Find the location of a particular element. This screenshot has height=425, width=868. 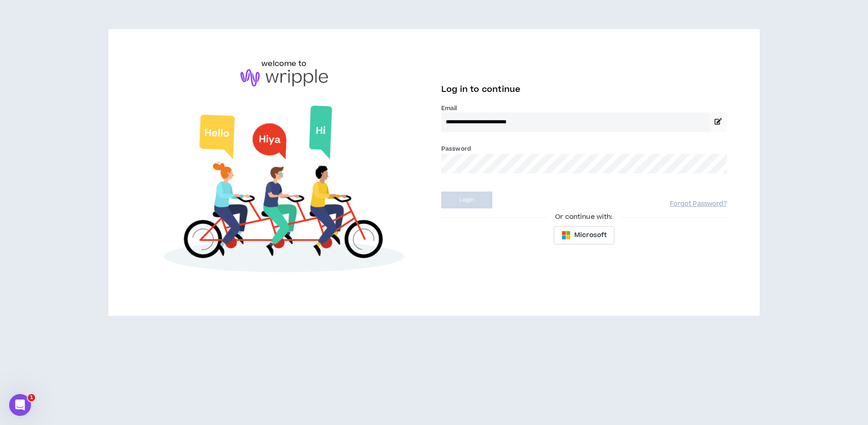

span: Or continue with: is located at coordinates (584, 217).